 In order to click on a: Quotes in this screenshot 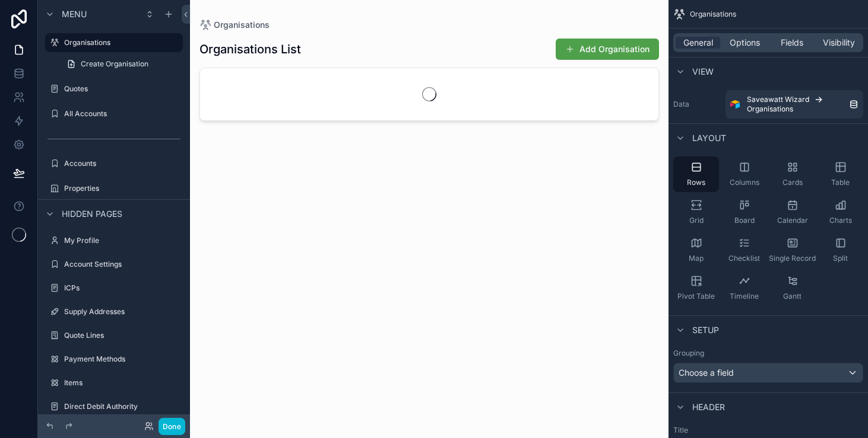, I will do `click(114, 89)`.